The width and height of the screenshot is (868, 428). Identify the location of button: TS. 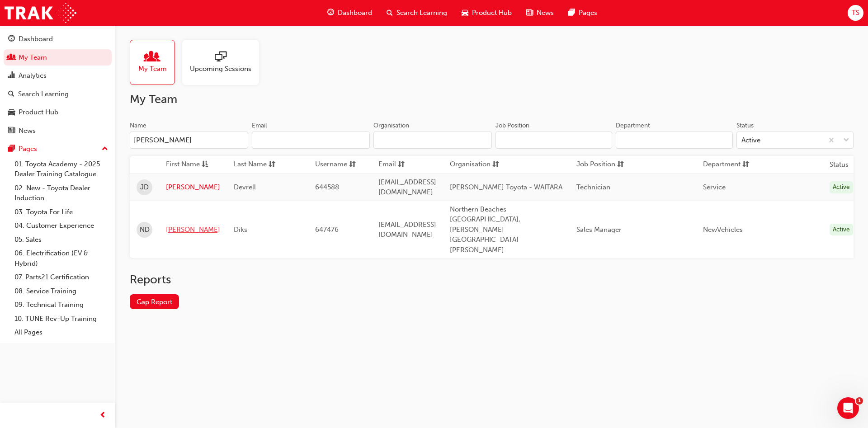
(855, 13).